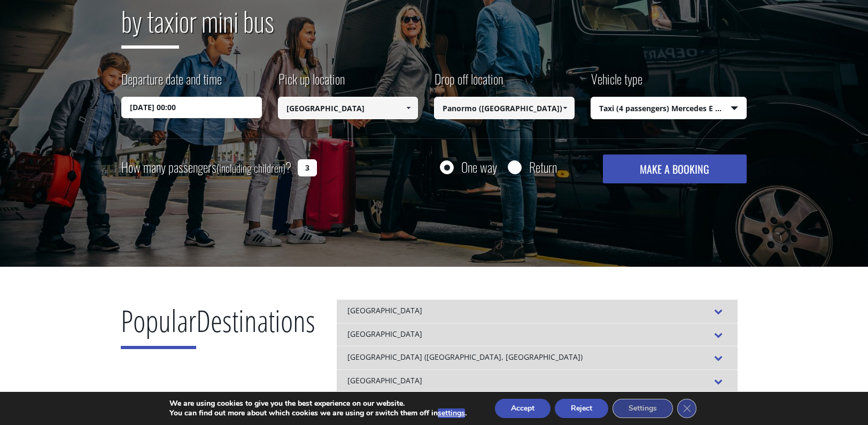 The image size is (868, 425). What do you see at coordinates (674, 169) in the screenshot?
I see `button: MAKE A BOOKING` at bounding box center [674, 169].